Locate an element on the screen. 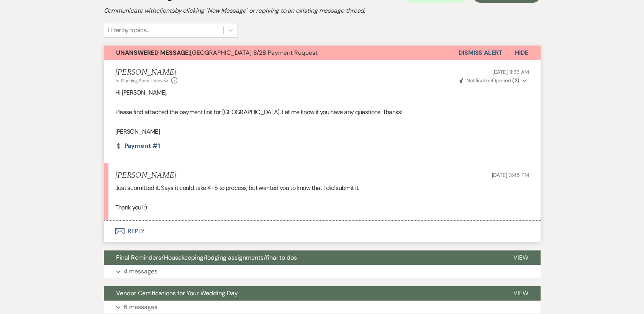 This screenshot has height=314, width=644. span: Notification is located at coordinates (479, 80).